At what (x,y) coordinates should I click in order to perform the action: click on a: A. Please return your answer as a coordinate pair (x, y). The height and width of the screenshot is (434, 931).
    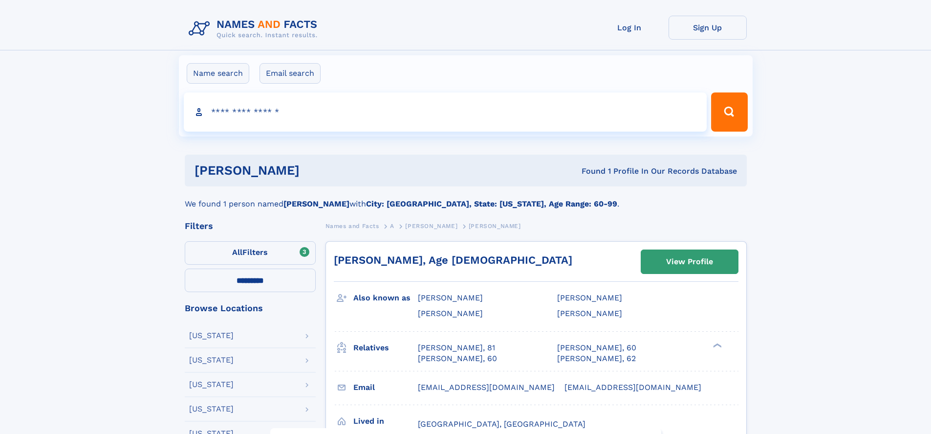
    Looking at the image, I should click on (392, 225).